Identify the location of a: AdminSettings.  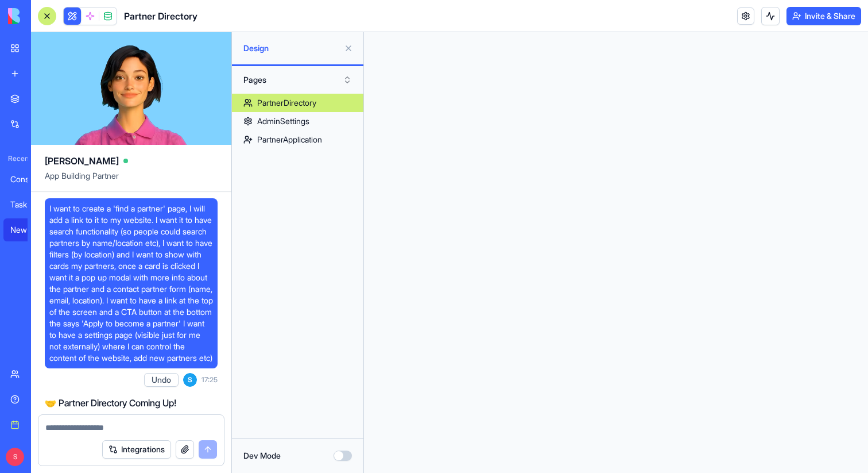
(297, 121).